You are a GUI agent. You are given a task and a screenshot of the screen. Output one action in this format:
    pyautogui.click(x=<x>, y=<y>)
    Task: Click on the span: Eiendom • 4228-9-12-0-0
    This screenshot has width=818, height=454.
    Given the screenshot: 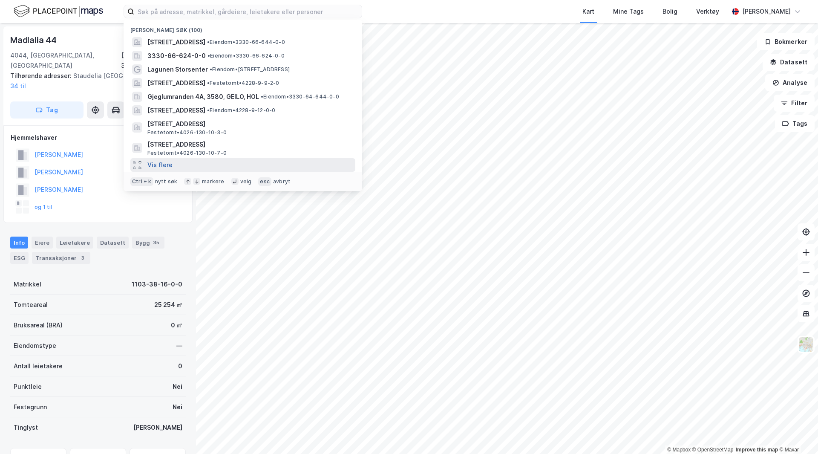 What is the action you would take?
    pyautogui.click(x=241, y=110)
    